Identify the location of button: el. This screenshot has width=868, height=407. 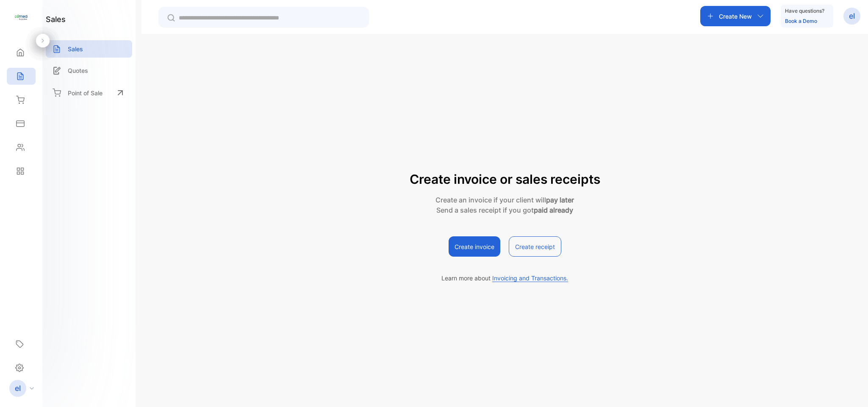
(852, 16).